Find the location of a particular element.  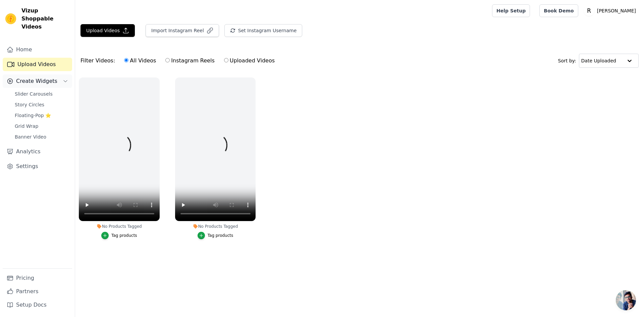

input: Uploaded Videos is located at coordinates (226, 60).